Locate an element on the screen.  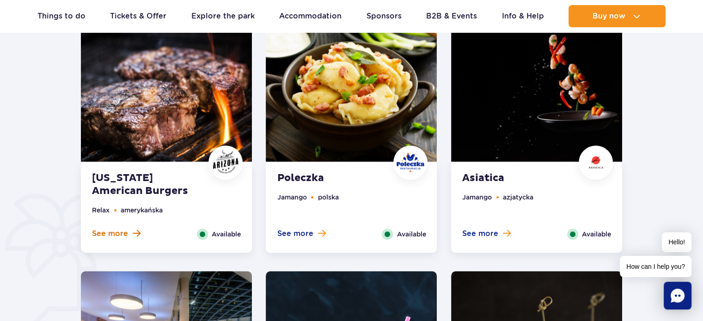
strong: Poleczka is located at coordinates (333, 178).